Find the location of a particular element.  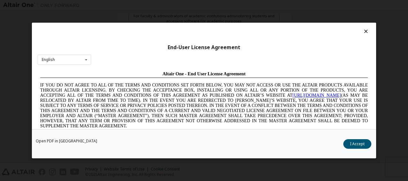

span: Lore Ipsumd Sit Ame Cons Adipisc Elitseddo (“Eiusmodte”) in utlabor Etdolo Magnaaliqua Eni. (“Adm... is located at coordinates (166, 88).